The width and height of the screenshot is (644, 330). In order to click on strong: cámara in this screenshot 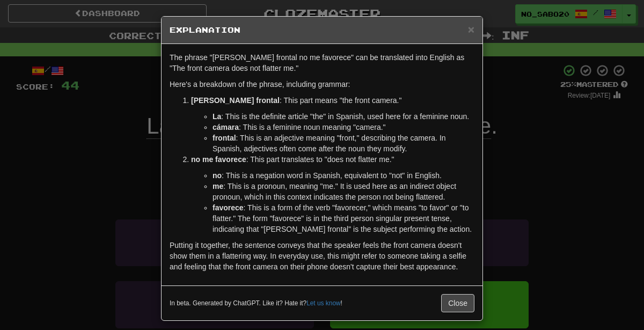, I will do `click(225, 128)`.